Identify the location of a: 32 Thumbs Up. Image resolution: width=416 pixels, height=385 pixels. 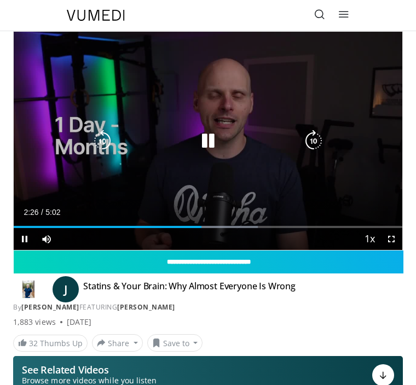
(50, 343).